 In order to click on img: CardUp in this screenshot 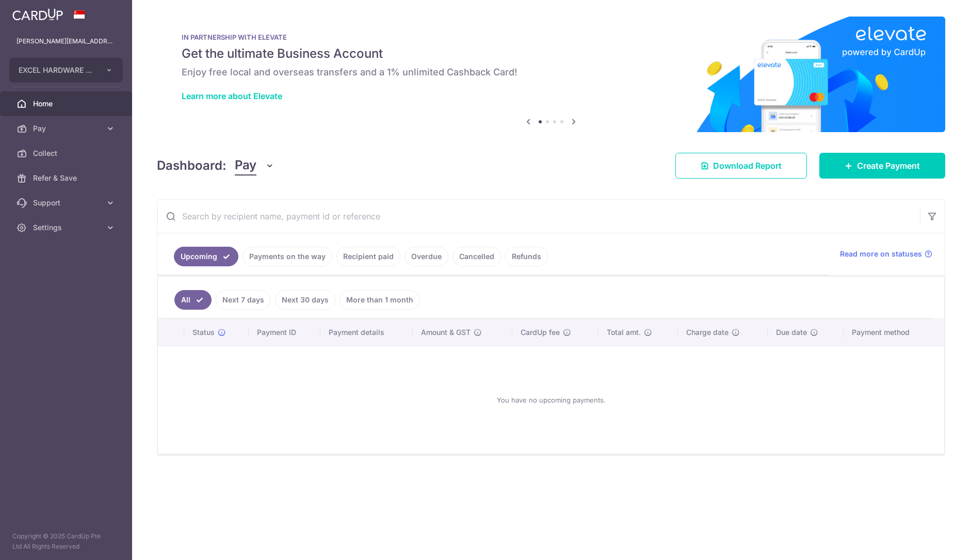, I will do `click(38, 15)`.